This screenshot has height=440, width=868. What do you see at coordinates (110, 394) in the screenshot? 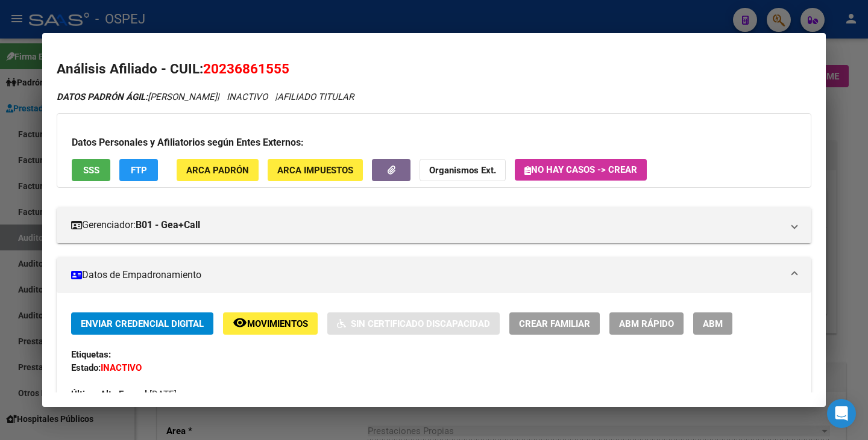
I see `strong: Última Alta Formal:` at bounding box center [110, 394].